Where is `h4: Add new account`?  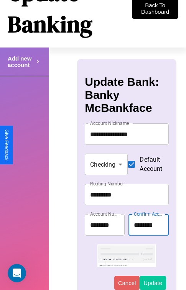 h4: Add new account is located at coordinates (21, 62).